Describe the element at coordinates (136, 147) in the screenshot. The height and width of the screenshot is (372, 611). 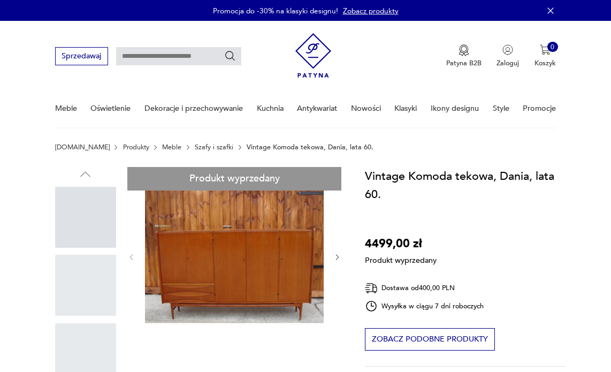
I see `a: Produkty` at that location.